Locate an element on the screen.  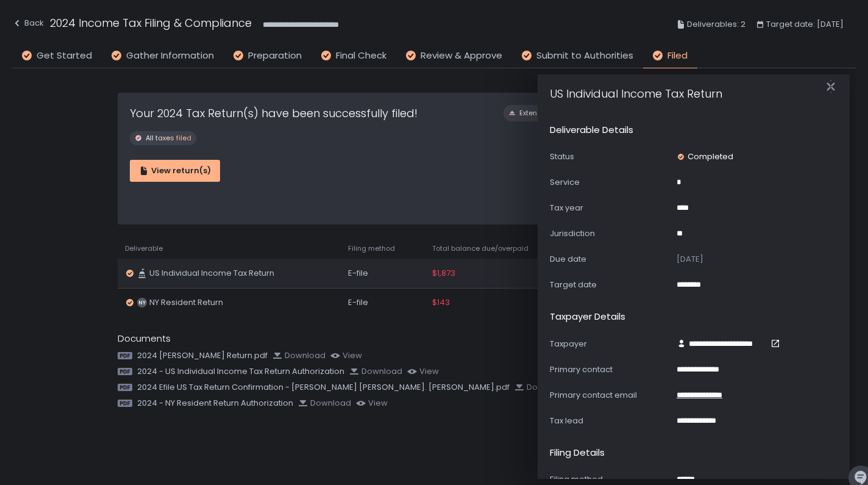
span: Total balance due/overpaid is located at coordinates (481, 248).